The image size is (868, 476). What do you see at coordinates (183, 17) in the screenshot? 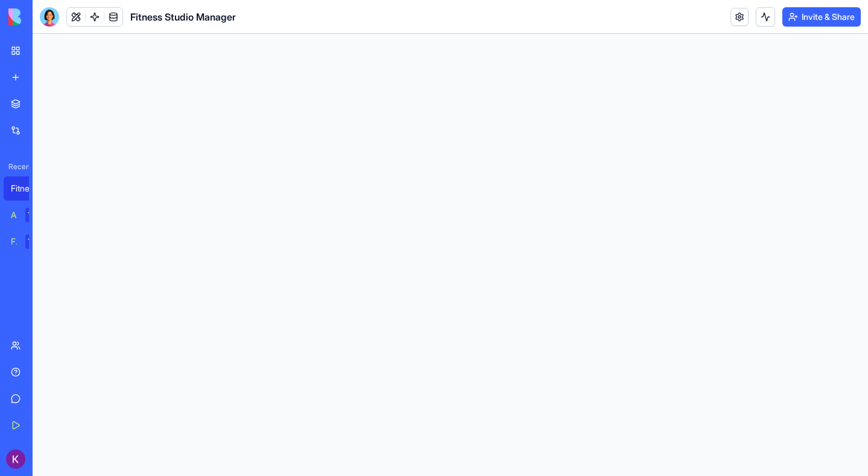
I see `span: Fitness Studio Manager` at bounding box center [183, 17].